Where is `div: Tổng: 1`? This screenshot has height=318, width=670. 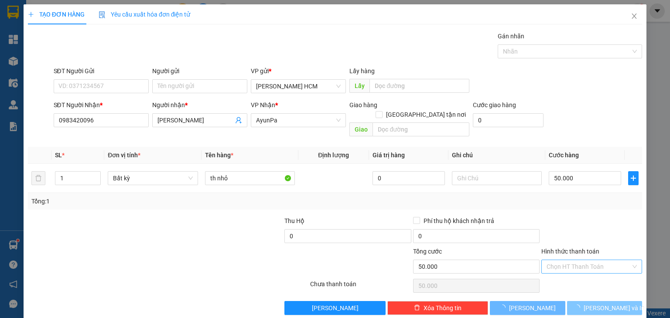 div: Tổng: 1 is located at coordinates (145, 201).